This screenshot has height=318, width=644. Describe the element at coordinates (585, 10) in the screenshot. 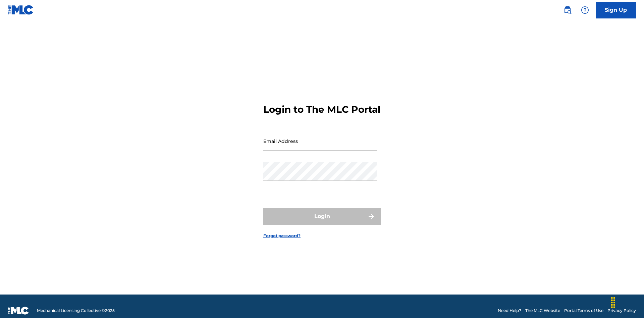

I see `img: help` at that location.